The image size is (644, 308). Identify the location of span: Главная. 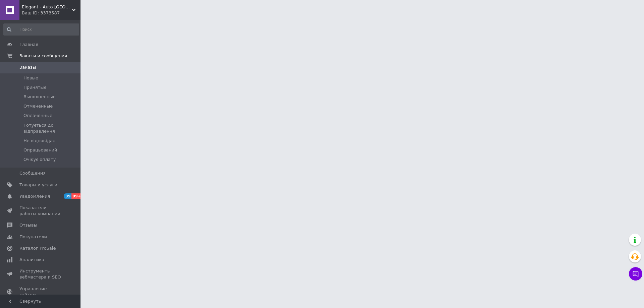
(29, 45).